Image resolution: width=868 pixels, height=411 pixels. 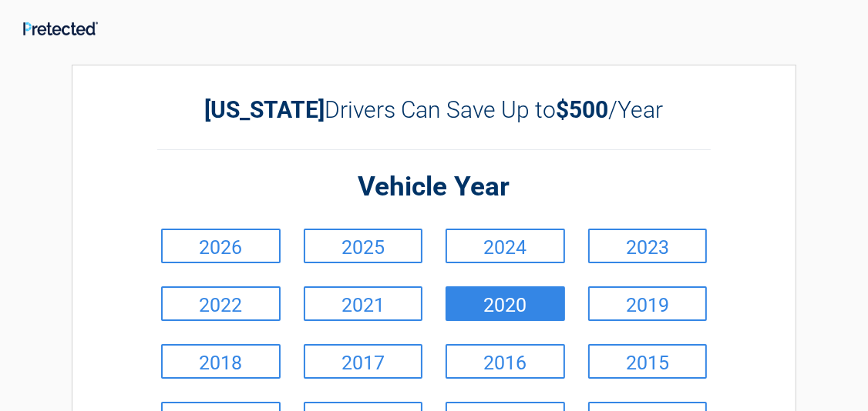 What do you see at coordinates (220, 361) in the screenshot?
I see `a: 2018` at bounding box center [220, 361].